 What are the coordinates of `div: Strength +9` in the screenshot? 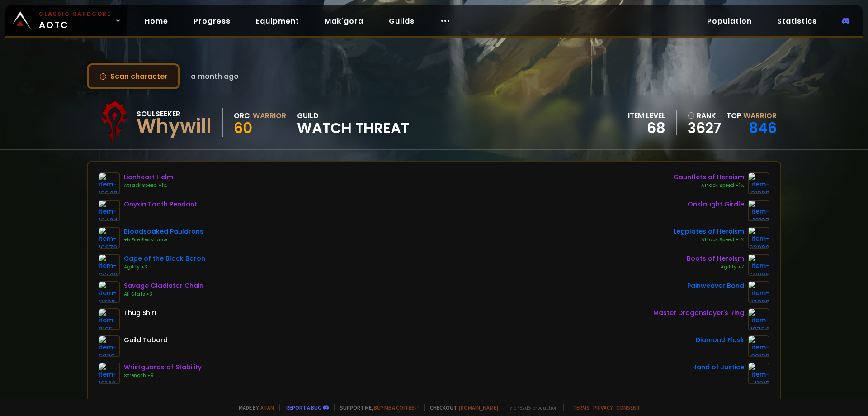 It's located at (163, 376).